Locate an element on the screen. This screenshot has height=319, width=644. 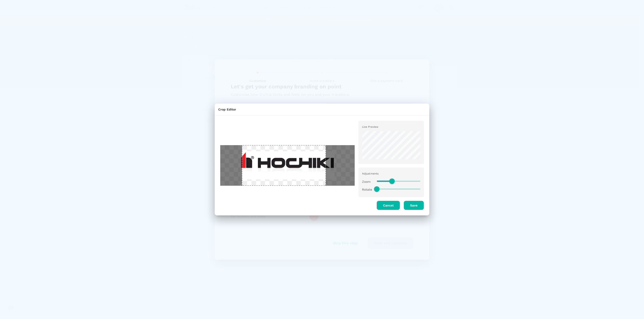
div: Crop Editor is located at coordinates (322, 109).